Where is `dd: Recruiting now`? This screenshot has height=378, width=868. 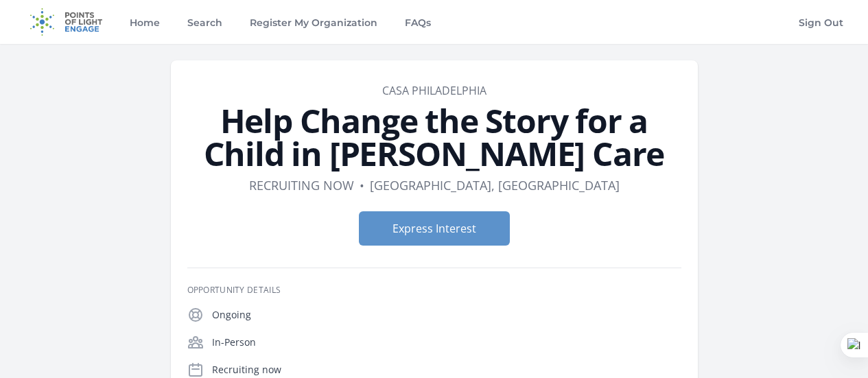 dd: Recruiting now is located at coordinates (301, 185).